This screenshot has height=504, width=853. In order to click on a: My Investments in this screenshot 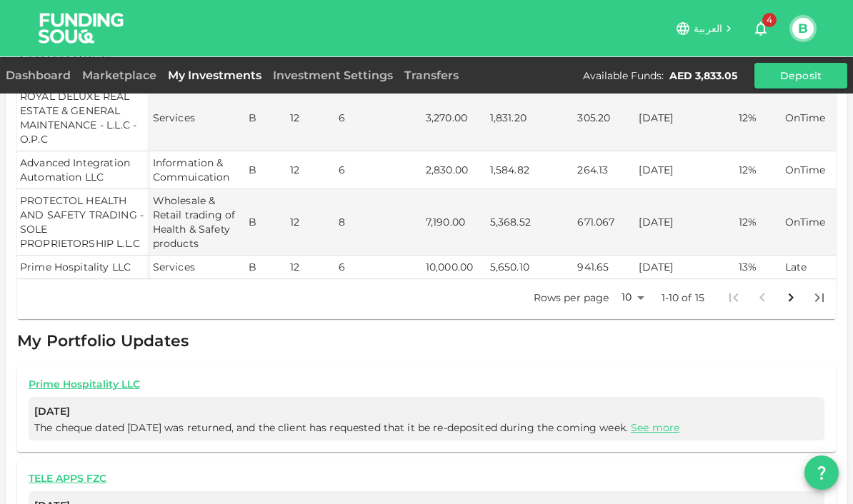, I will do `click(214, 75)`.